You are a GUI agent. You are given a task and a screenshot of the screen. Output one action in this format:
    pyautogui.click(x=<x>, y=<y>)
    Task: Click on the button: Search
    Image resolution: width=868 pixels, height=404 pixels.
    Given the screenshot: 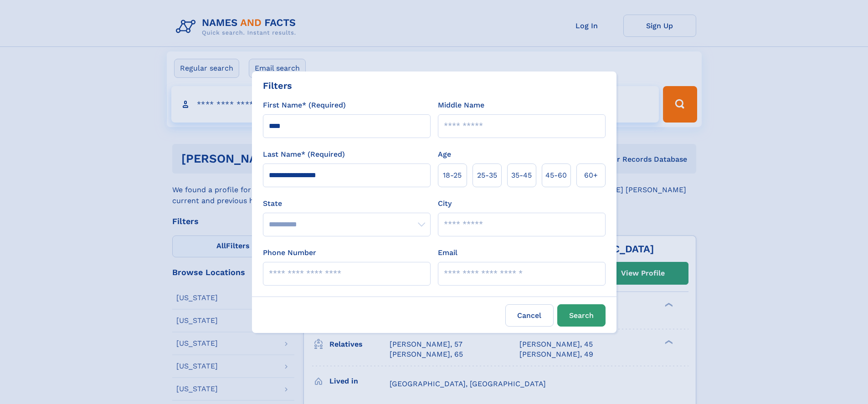 What is the action you would take?
    pyautogui.click(x=581, y=315)
    